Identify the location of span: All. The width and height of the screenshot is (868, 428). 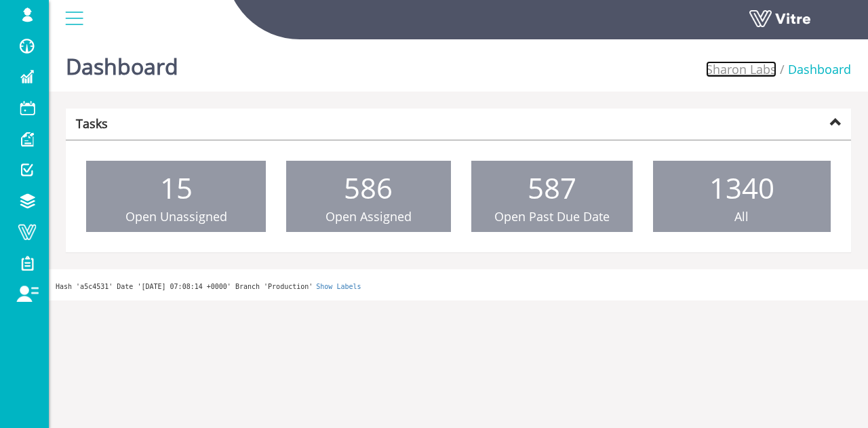
(741, 216).